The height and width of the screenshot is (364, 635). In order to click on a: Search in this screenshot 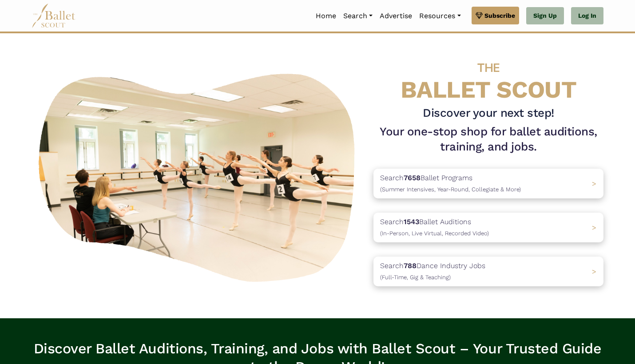, I will do `click(358, 16)`.